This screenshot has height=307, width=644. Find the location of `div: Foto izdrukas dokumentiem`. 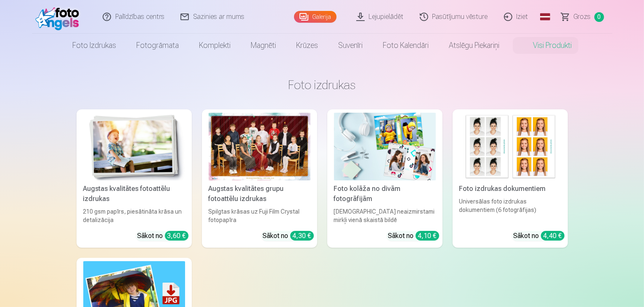

div: Foto izdrukas dokumentiem is located at coordinates (510, 189).